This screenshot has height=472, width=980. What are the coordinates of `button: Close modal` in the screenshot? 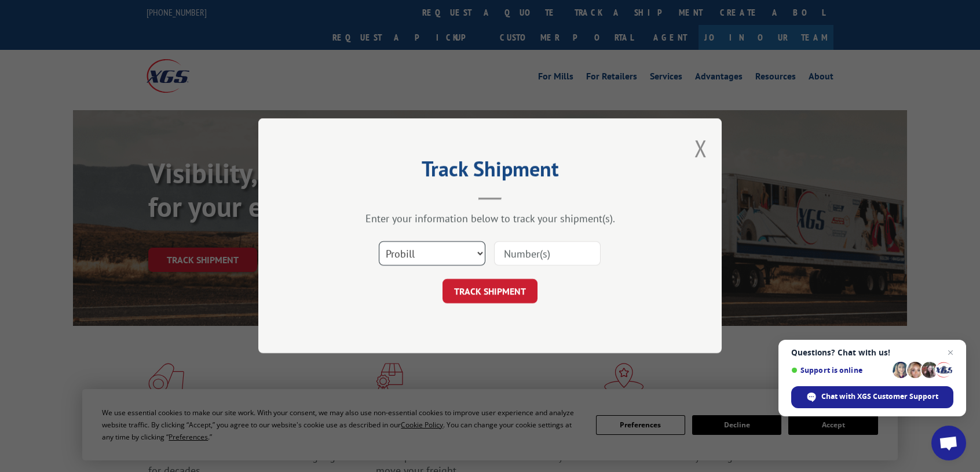 It's located at (701, 148).